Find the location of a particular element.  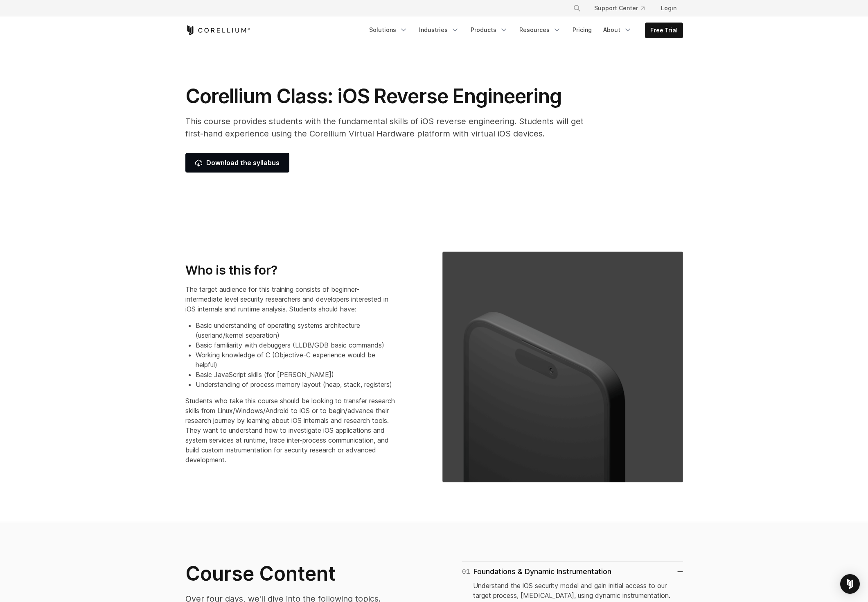

li: Basic understanding of operating systems architecture (userland/kernel separation) is located at coordinates (295, 330).